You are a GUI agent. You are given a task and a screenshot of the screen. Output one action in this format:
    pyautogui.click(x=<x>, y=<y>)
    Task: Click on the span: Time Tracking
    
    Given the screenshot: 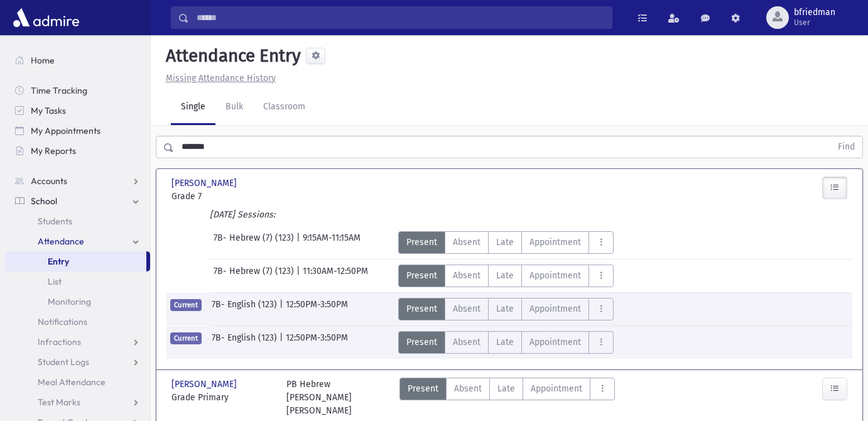 What is the action you would take?
    pyautogui.click(x=59, y=91)
    